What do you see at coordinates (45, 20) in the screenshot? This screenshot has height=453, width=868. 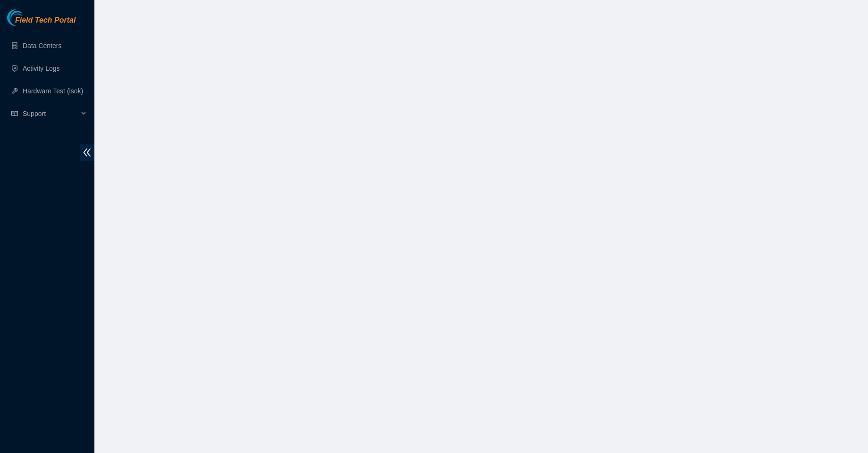 I see `span: Field Tech Portal` at bounding box center [45, 20].